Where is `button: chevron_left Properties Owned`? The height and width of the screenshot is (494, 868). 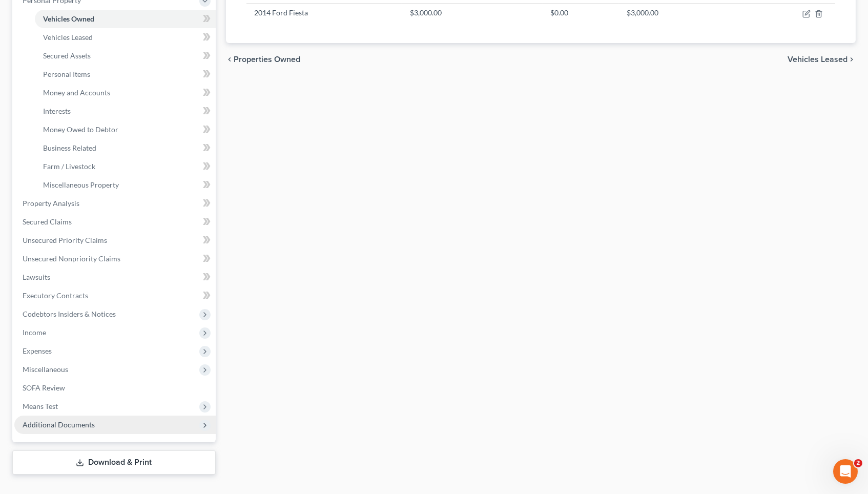 button: chevron_left Properties Owned is located at coordinates (264, 60).